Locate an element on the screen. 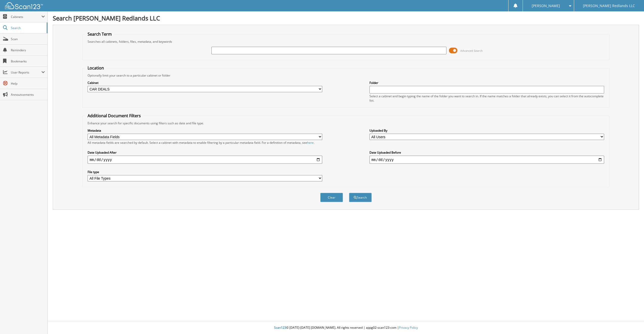 The width and height of the screenshot is (644, 334). legend: Additional Document Filters is located at coordinates (114, 116).